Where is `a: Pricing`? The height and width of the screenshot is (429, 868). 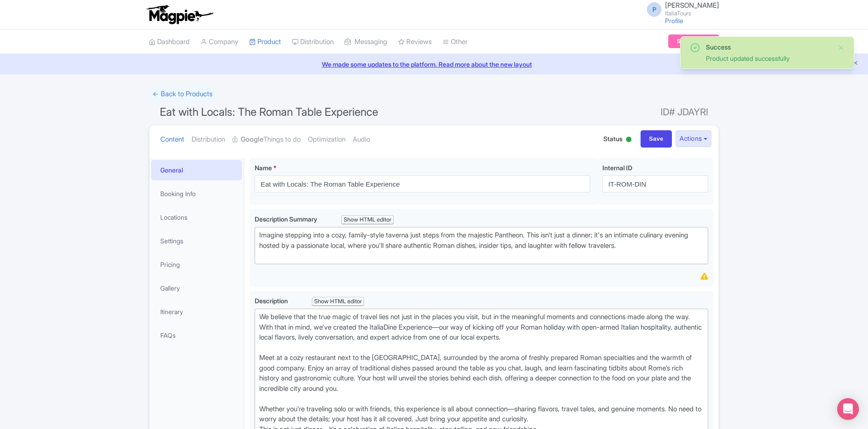
a: Pricing is located at coordinates (196, 264).